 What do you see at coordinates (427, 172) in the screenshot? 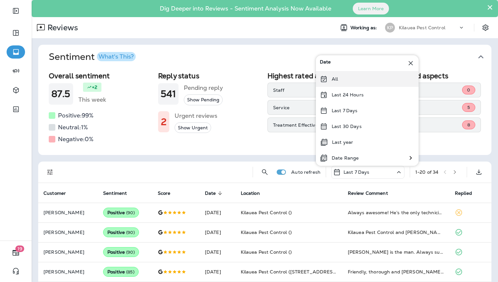
I see `div: 1 - 20 of 34` at bounding box center [427, 172].